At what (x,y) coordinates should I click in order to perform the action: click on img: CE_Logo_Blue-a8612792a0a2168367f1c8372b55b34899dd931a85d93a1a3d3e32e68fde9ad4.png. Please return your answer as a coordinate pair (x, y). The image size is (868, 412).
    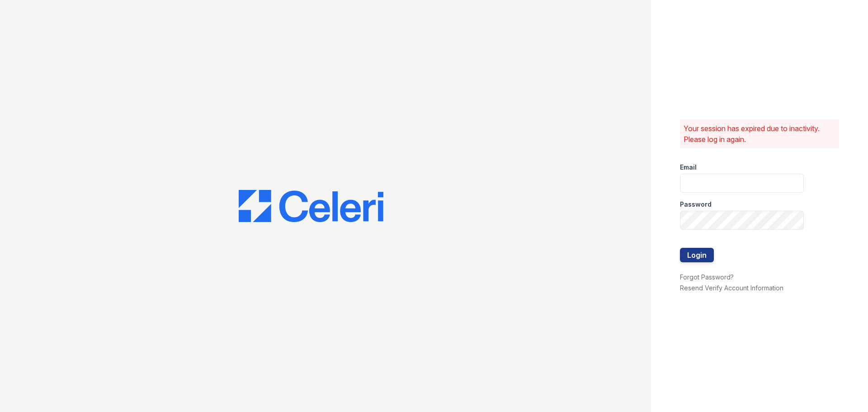
    Looking at the image, I should click on (311, 206).